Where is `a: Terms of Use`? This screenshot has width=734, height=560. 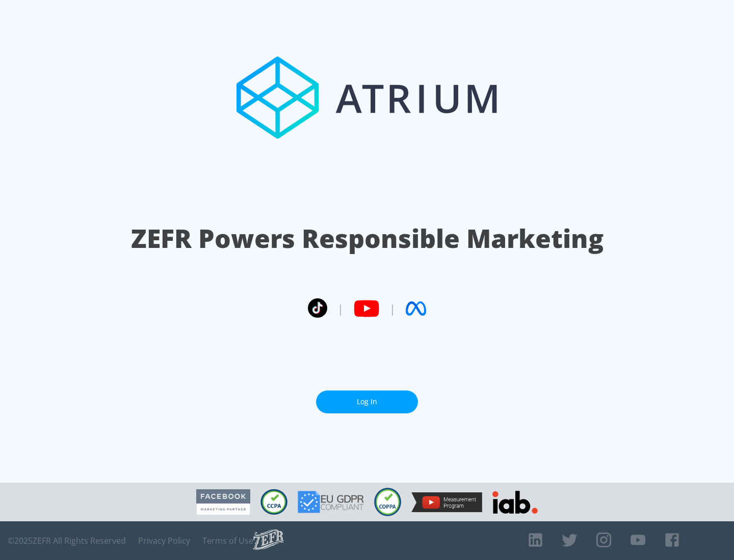 a: Terms of Use is located at coordinates (228, 541).